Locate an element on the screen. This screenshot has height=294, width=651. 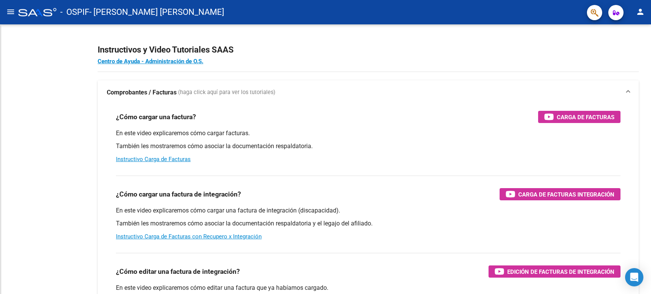
p: En este video explicaremos cómo cargar una factura de integración (discapacidad). is located at coordinates (368, 211).